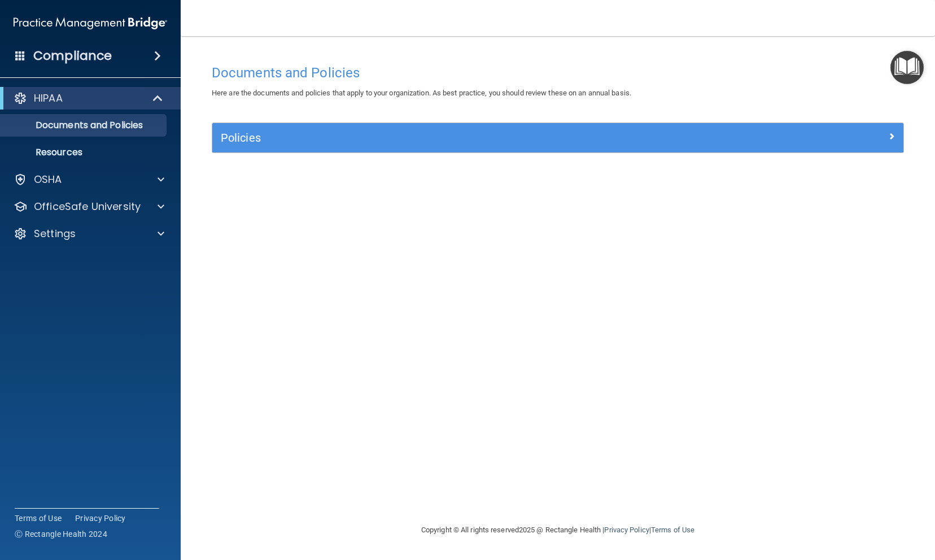 Image resolution: width=935 pixels, height=560 pixels. I want to click on a: OSHA, so click(88, 179).